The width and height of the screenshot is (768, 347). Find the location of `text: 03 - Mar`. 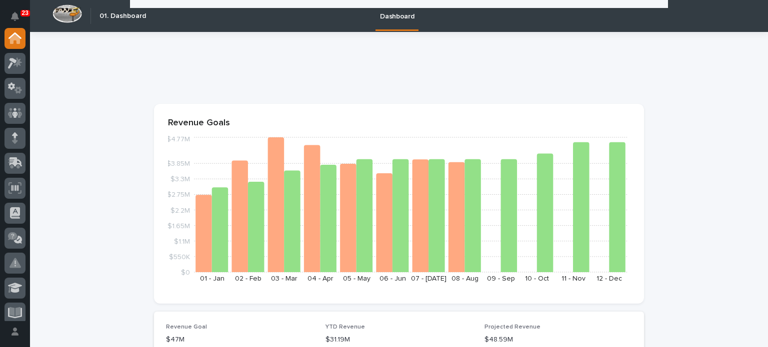

text: 03 - Mar is located at coordinates (284, 279).